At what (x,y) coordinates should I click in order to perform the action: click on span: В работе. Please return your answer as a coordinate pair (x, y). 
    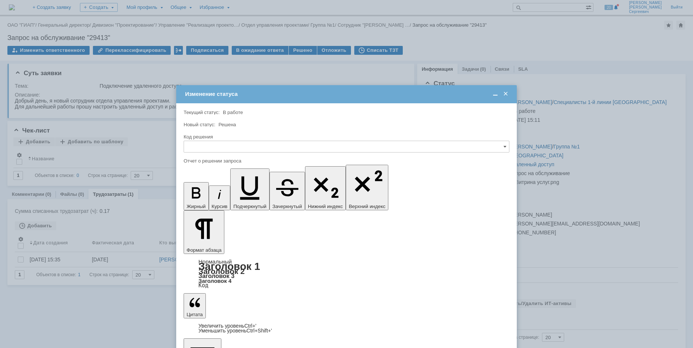
    Looking at the image, I should click on (233, 112).